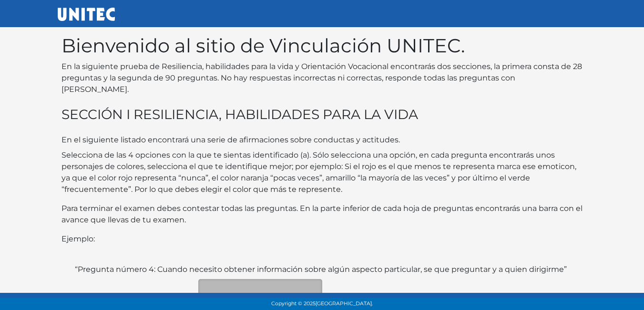 This screenshot has width=644, height=310. Describe the element at coordinates (322, 115) in the screenshot. I see `h3: SECCIÓN I RESILIENCIA, HABILIDADES PARA LA VIDA` at that location.